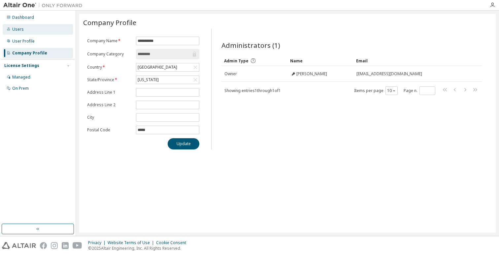  Describe the element at coordinates (23, 17) in the screenshot. I see `div: Dashboard` at that location.